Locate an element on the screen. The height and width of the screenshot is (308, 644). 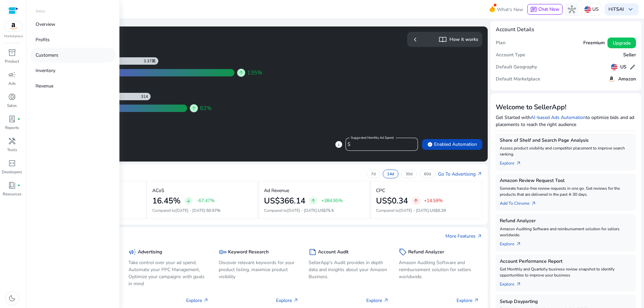
p: Tools is located at coordinates (12, 150).